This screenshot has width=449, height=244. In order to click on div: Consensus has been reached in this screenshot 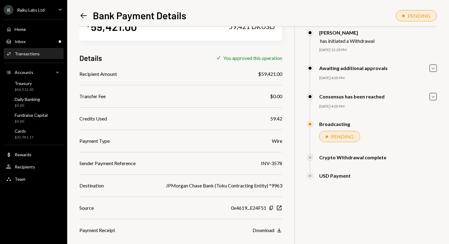, I will do `click(352, 96)`.